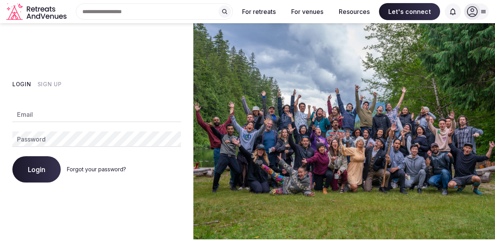 The height and width of the screenshot is (244, 495). What do you see at coordinates (37, 12) in the screenshot?
I see `svg: Retreats and Venues company logo` at bounding box center [37, 12].